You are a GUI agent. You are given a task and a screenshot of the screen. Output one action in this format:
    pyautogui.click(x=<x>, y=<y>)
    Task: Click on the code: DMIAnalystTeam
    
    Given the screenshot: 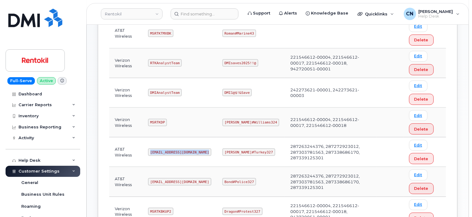 What is the action you would take?
    pyautogui.click(x=165, y=93)
    